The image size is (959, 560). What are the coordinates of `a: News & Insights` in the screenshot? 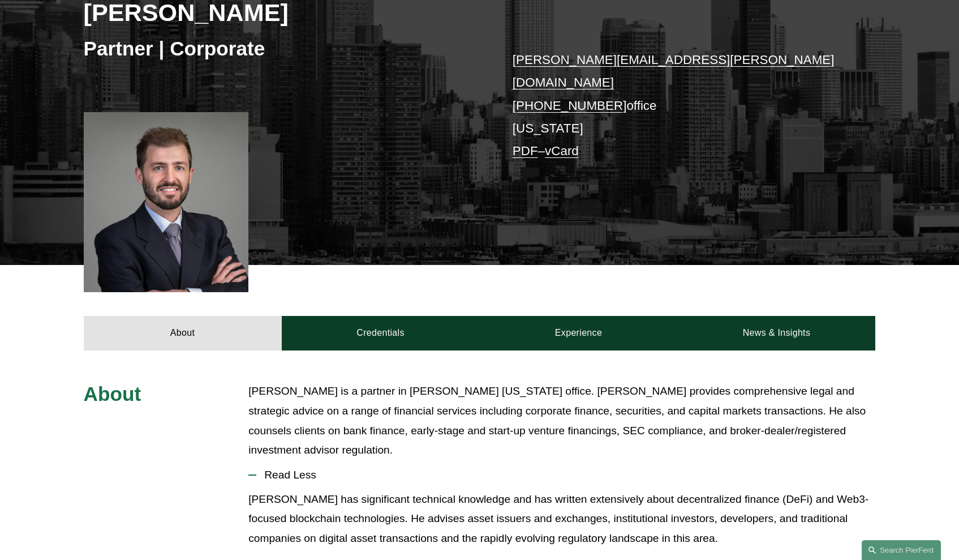 It's located at (776, 332).